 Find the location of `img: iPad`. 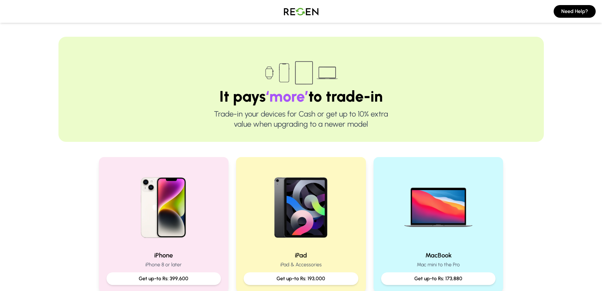

img: iPad is located at coordinates (301, 205).